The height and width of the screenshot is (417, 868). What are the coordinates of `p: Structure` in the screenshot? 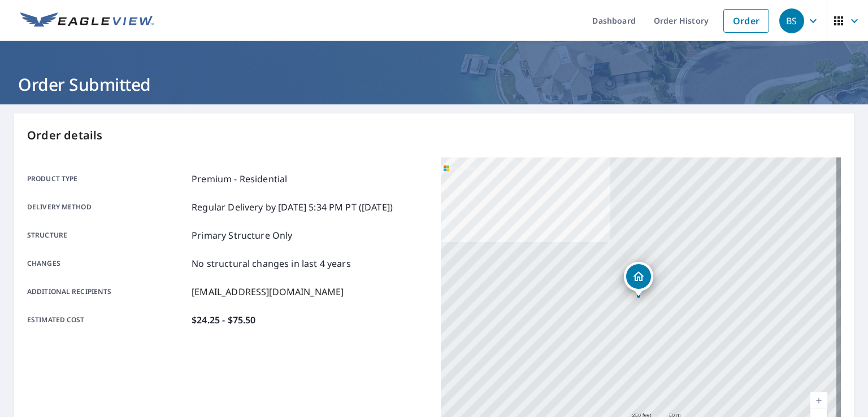 It's located at (106, 236).